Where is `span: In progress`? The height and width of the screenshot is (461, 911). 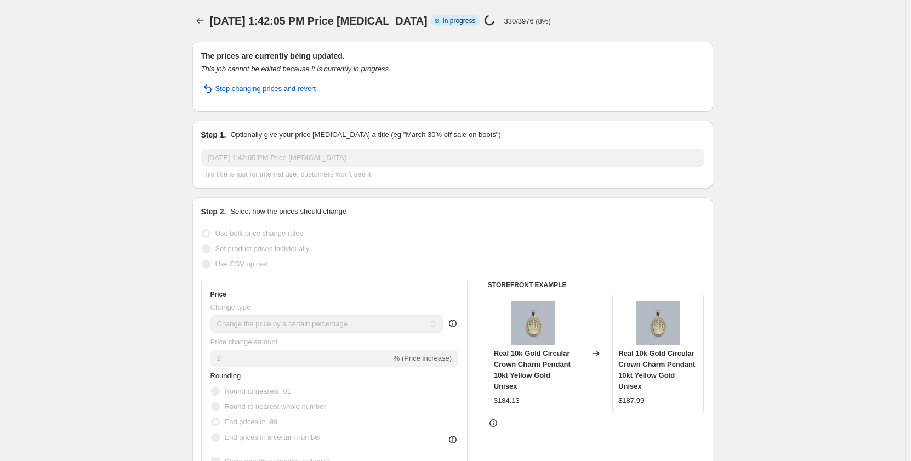
span: In progress is located at coordinates (459, 21).